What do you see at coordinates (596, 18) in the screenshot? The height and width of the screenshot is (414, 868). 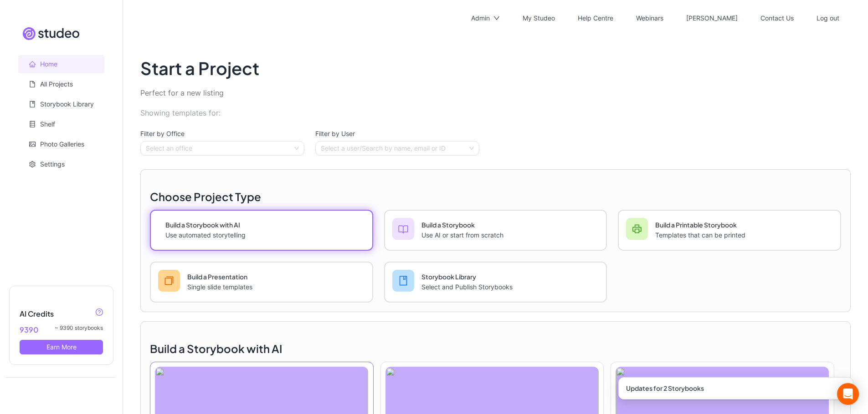 I see `a: Help Centre` at bounding box center [596, 18].